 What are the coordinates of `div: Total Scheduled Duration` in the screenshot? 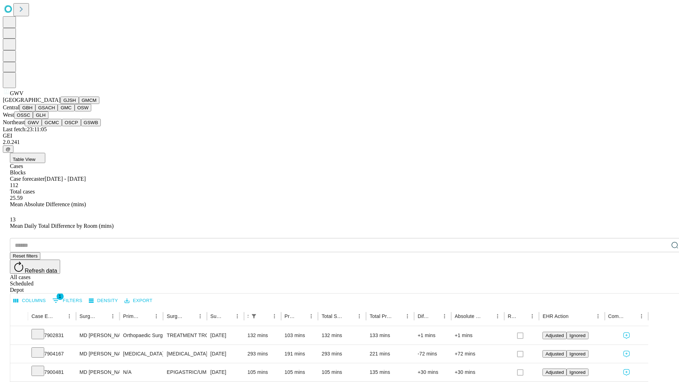 It's located at (333, 316).